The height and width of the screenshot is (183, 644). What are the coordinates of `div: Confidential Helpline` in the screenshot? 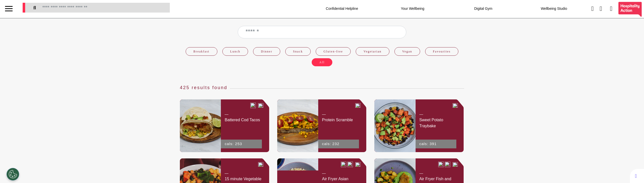 It's located at (342, 8).